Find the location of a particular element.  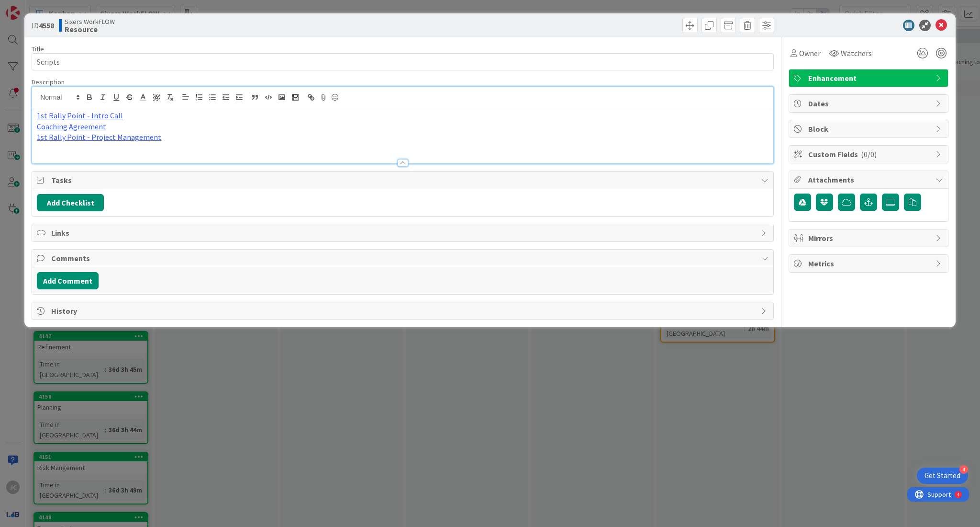

button: Add Checklist is located at coordinates (70, 202).